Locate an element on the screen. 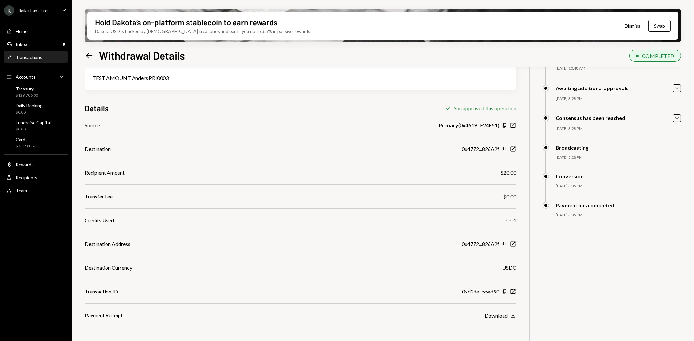 The image size is (694, 341). div: Conversion is located at coordinates (569, 176).